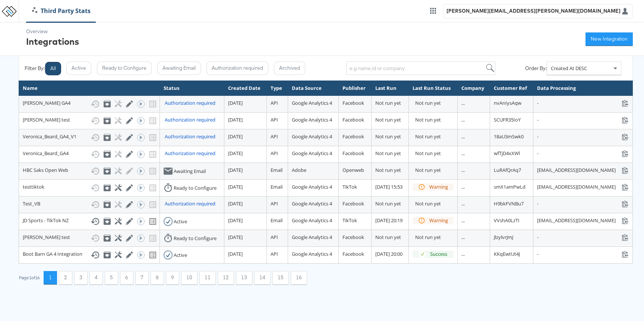 The image size is (644, 321). What do you see at coordinates (355, 89) in the screenshot?
I see `th: Publisher` at bounding box center [355, 89].